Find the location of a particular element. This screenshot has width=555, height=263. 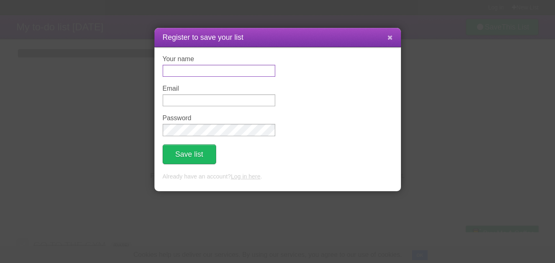

h1: Register to save your list is located at coordinates (278, 37).